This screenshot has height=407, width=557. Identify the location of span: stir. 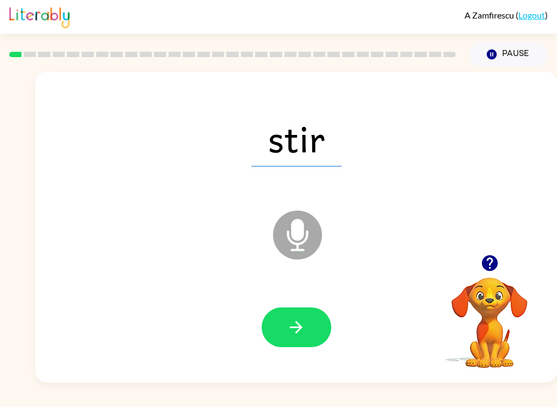
(296, 138).